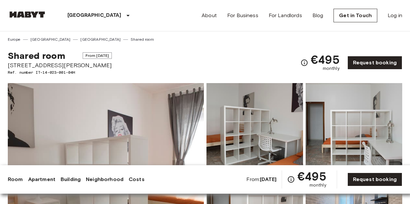  I want to click on span: Shared room, so click(36, 56).